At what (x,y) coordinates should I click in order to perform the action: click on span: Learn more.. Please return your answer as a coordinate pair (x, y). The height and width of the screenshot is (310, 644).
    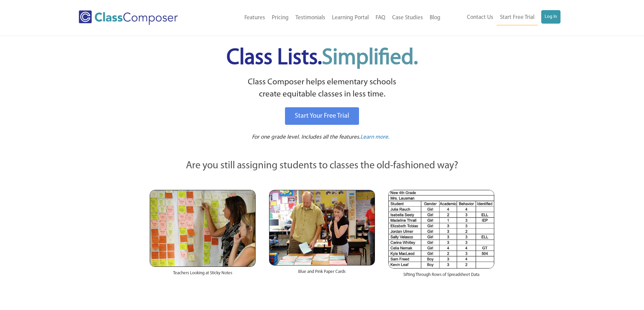
    Looking at the image, I should click on (375, 137).